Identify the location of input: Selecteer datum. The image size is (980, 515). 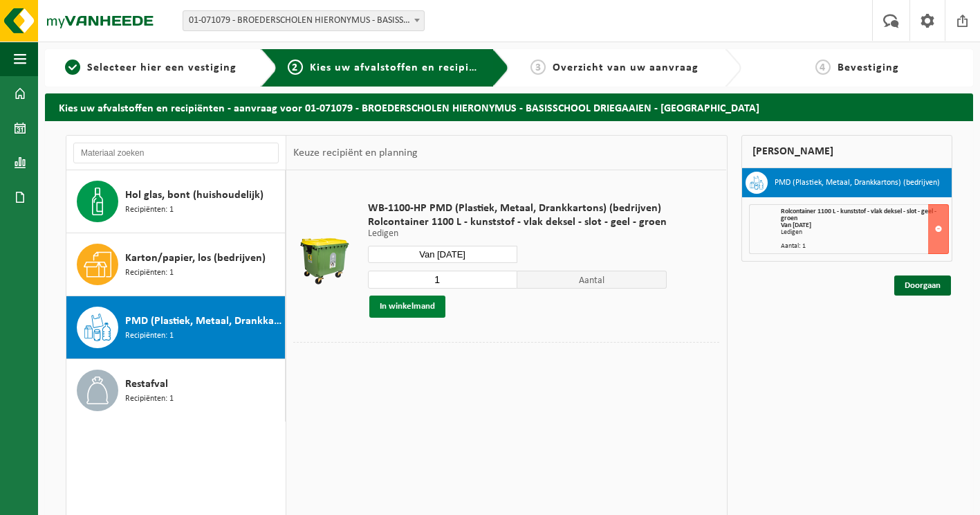
(442, 254).